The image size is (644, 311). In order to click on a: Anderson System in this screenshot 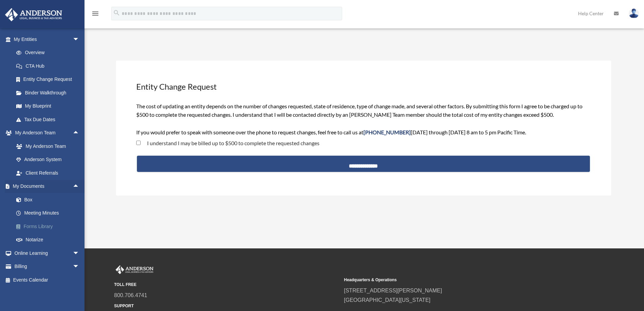, I will do `click(49, 160)`.